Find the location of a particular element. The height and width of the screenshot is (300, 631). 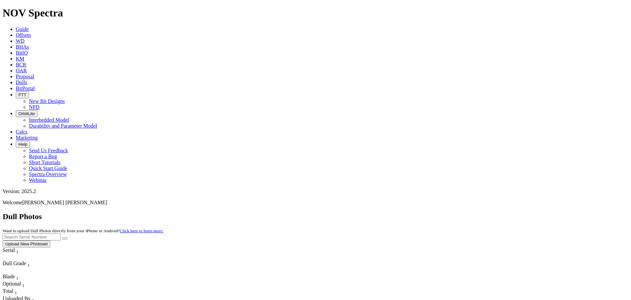

a: Send Us Feedback is located at coordinates (48, 150).